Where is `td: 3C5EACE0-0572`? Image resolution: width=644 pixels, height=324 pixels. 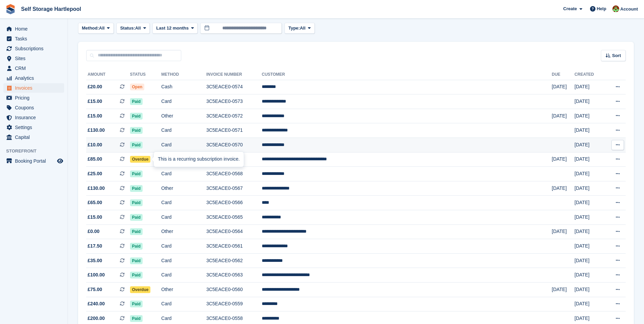
td: 3C5EACE0-0572 is located at coordinates (234, 116).